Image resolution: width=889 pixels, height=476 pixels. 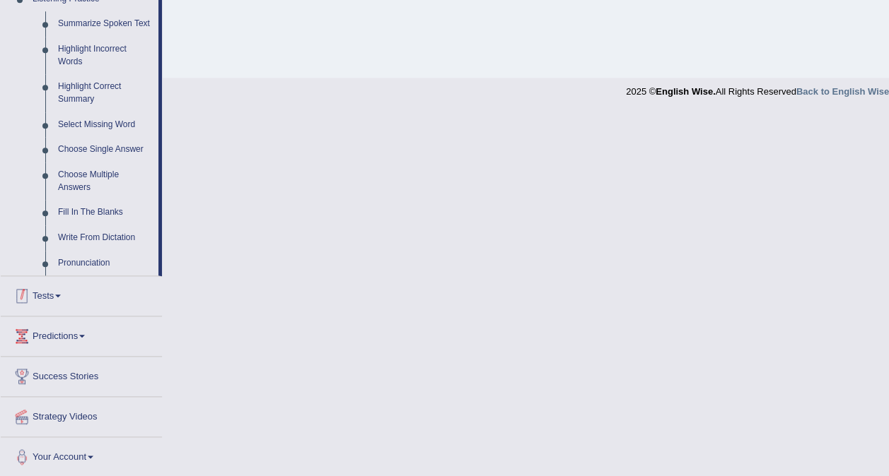 I want to click on a: Choose Single Answer, so click(x=105, y=150).